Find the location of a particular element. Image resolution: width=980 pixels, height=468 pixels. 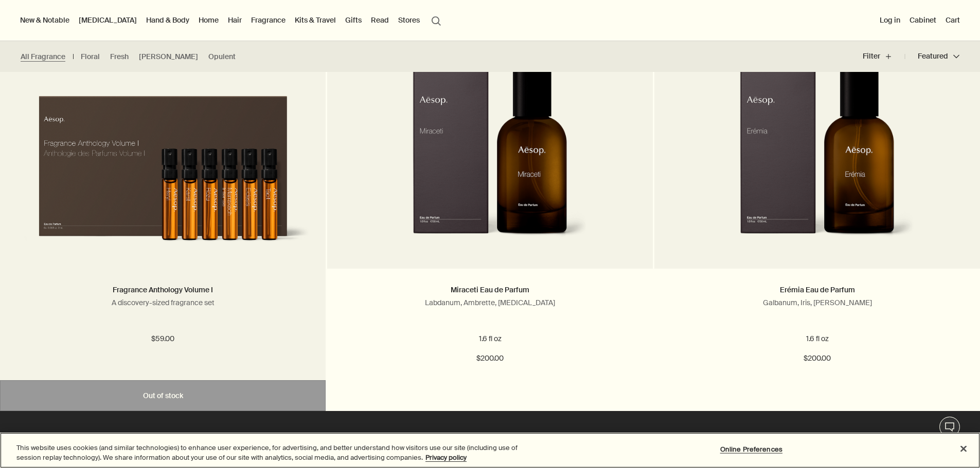

a: More information about your privacy, opens in a new tab is located at coordinates (446, 458).